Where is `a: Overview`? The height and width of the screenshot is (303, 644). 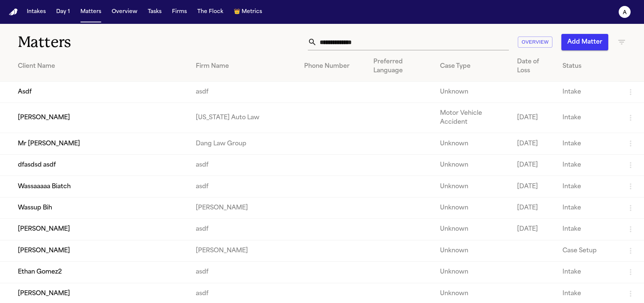 a: Overview is located at coordinates (125, 12).